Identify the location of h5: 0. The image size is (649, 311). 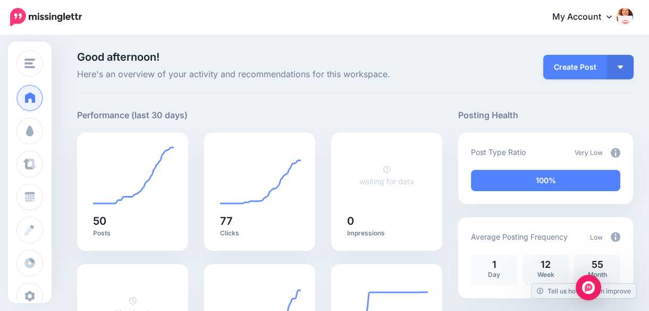
(387, 221).